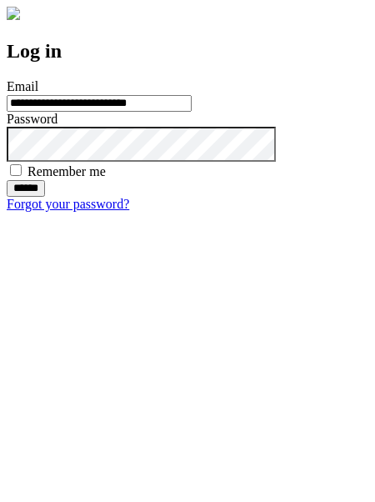 This screenshot has width=375, height=502. What do you see at coordinates (32, 118) in the screenshot?
I see `label: Password` at bounding box center [32, 118].